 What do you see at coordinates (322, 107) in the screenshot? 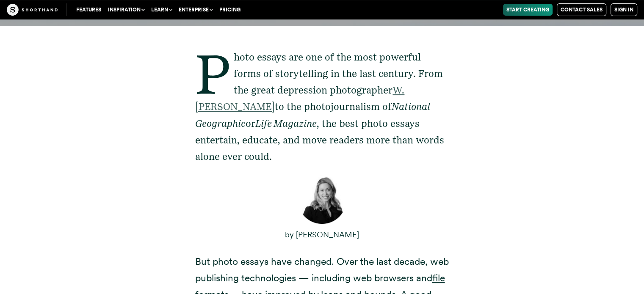
I see `p: Photo essays are one of the most powerful forms of storytelling in the last century. From the gre...` at bounding box center [322, 107].